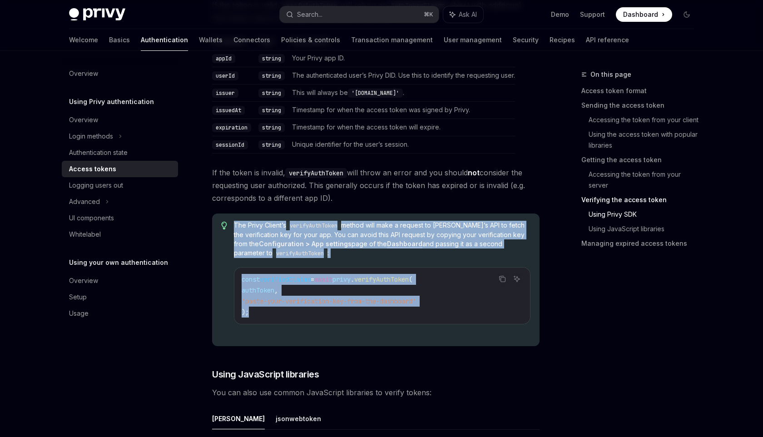 This screenshot has height=437, width=763. Describe the element at coordinates (84, 40) in the screenshot. I see `a: Welcome` at that location.